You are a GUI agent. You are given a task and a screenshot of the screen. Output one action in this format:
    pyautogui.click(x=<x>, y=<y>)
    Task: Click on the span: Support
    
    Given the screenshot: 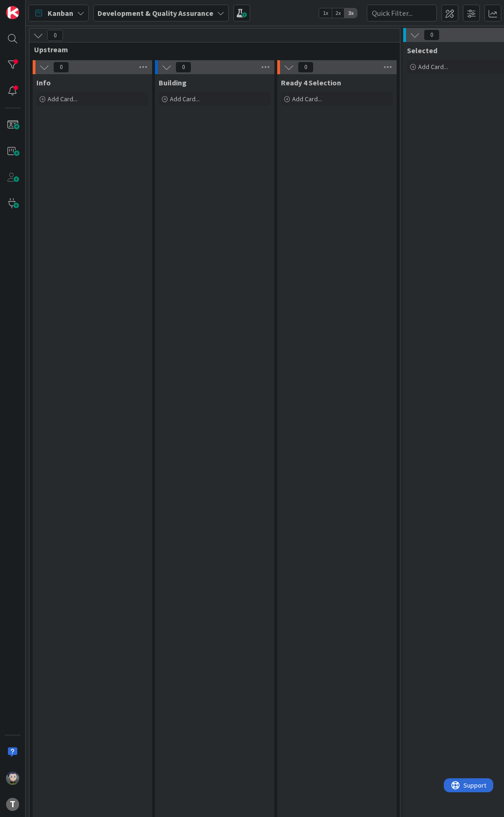 What is the action you would take?
    pyautogui.click(x=31, y=7)
    